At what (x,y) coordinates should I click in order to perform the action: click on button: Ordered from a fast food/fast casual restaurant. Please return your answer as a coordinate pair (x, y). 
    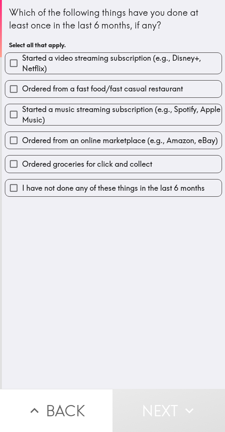
    Looking at the image, I should click on (113, 89).